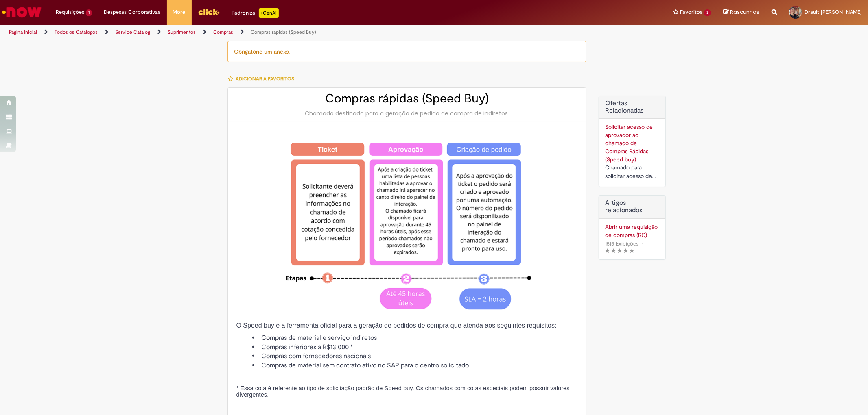  What do you see at coordinates (691, 12) in the screenshot?
I see `span: Favoritos` at bounding box center [691, 12].